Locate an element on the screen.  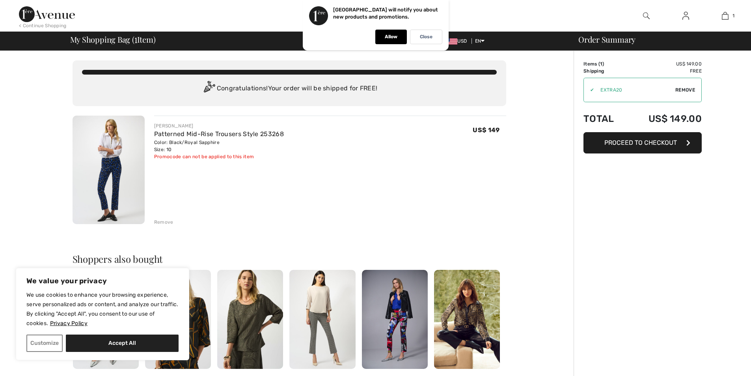
div: Order Summary is located at coordinates (658, 39).